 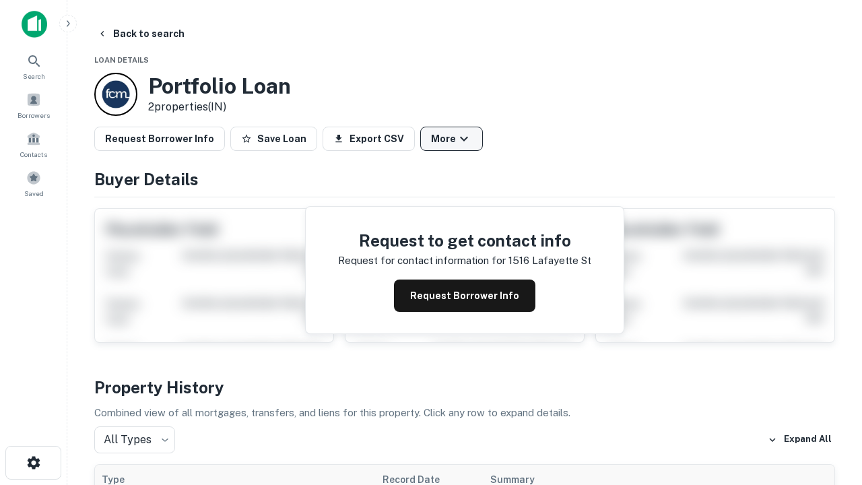 What do you see at coordinates (34, 105) in the screenshot?
I see `a: Borrowers` at bounding box center [34, 105].